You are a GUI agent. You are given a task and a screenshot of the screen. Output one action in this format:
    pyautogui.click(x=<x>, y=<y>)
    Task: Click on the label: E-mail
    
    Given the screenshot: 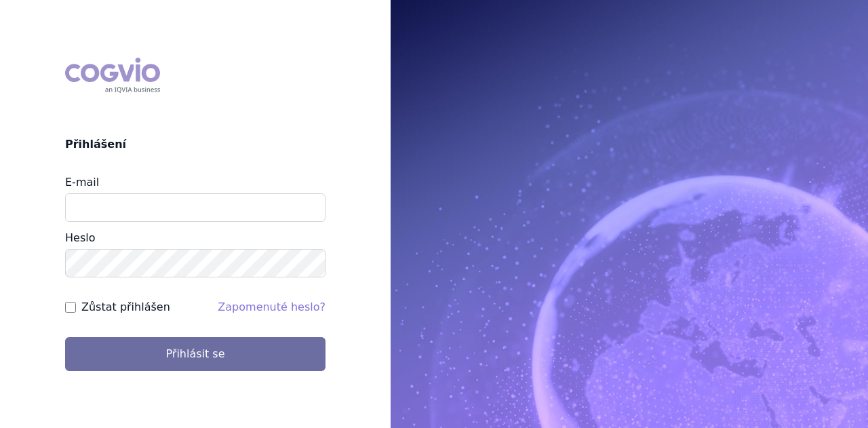 What is the action you would take?
    pyautogui.click(x=82, y=182)
    